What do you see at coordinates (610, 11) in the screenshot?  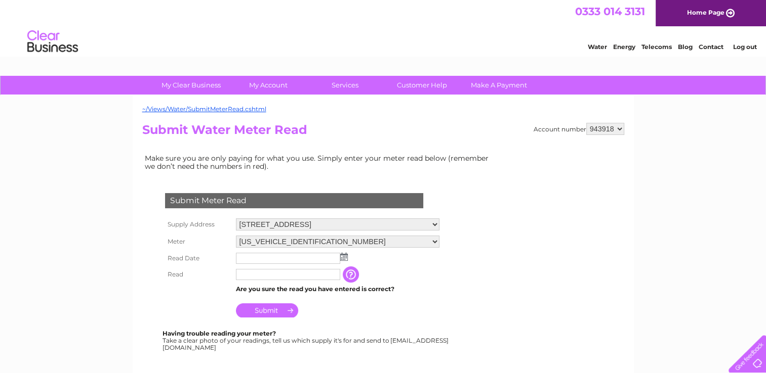 I see `a: 0333 014 3131` at bounding box center [610, 11].